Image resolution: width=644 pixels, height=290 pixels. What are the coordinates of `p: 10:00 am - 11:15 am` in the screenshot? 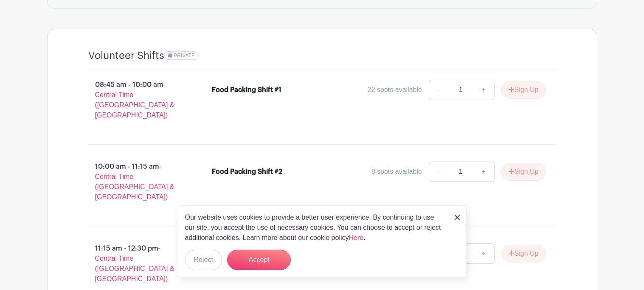 It's located at (137, 182).